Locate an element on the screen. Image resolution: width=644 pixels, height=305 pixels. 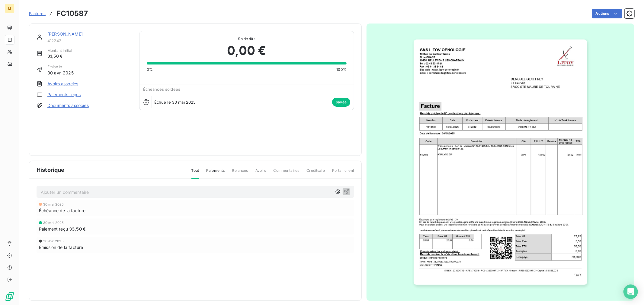
div: Open Intercom Messenger is located at coordinates (631, 292).